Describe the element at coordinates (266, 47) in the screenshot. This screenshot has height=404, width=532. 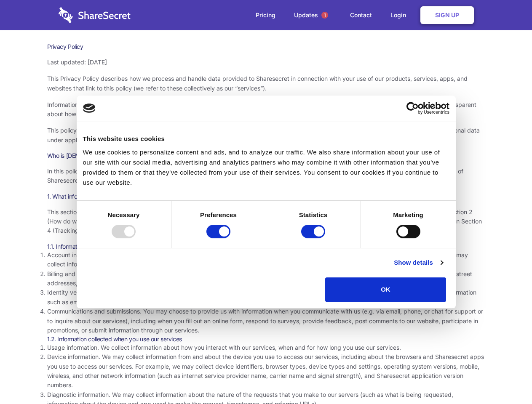
I see `h1: Privacy Policy` at that location.